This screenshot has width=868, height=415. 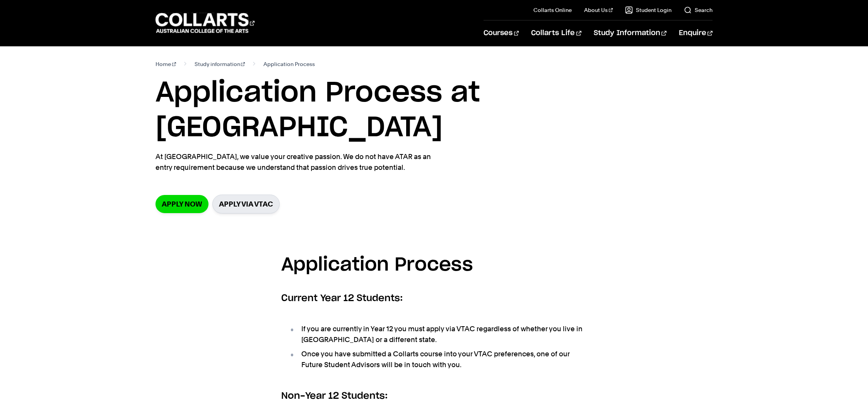 I want to click on a: Apply via VTAC, so click(x=246, y=204).